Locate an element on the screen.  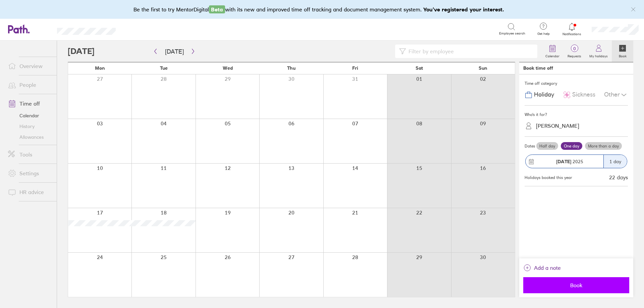
a: History is located at coordinates (29, 127).